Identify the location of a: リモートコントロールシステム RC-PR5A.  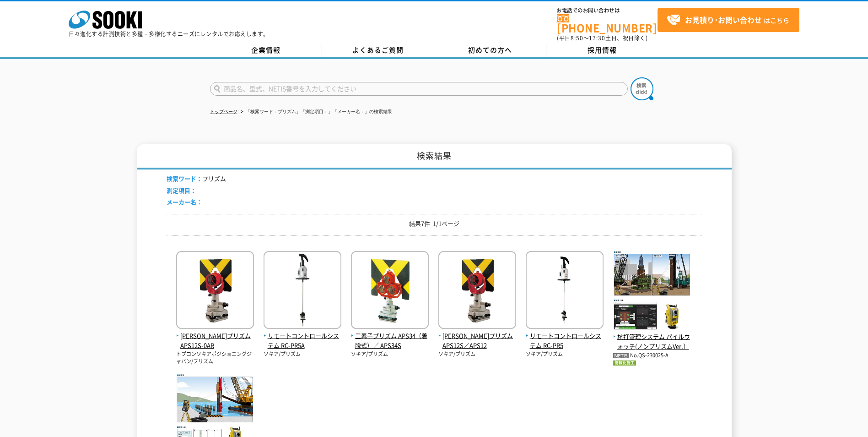
(303, 335).